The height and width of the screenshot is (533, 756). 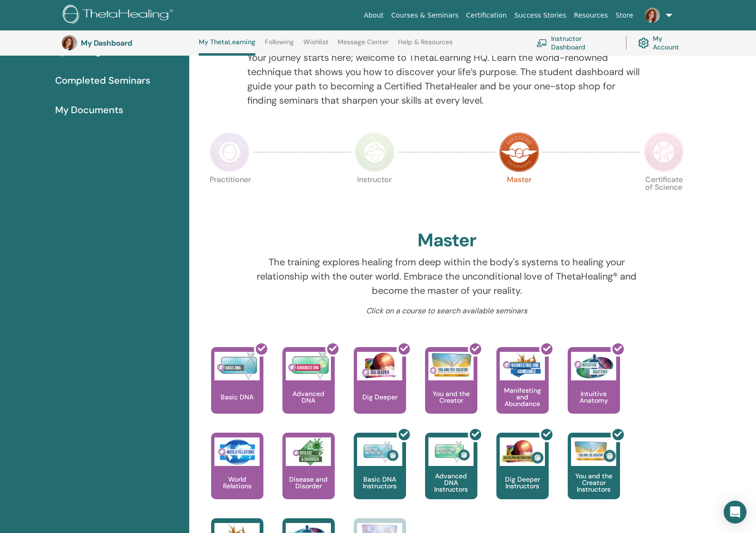 What do you see at coordinates (625, 15) in the screenshot?
I see `a: Store` at bounding box center [625, 15].